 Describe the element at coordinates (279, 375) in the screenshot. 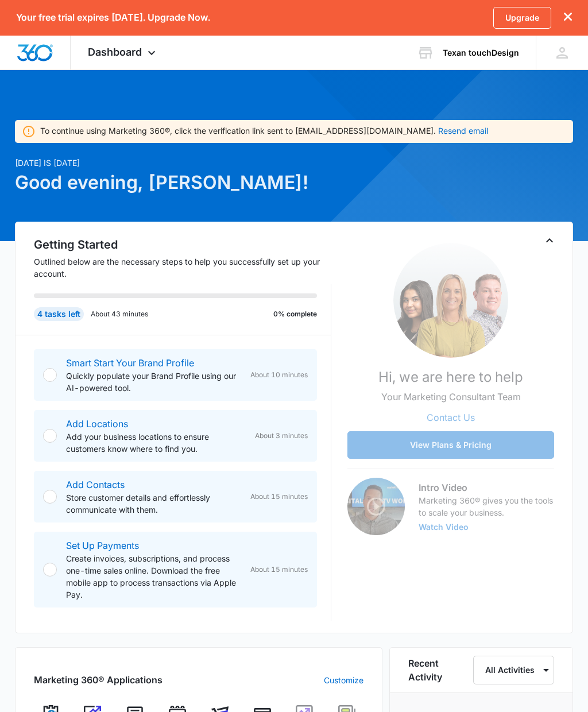

I see `span: About 10 minutes` at that location.